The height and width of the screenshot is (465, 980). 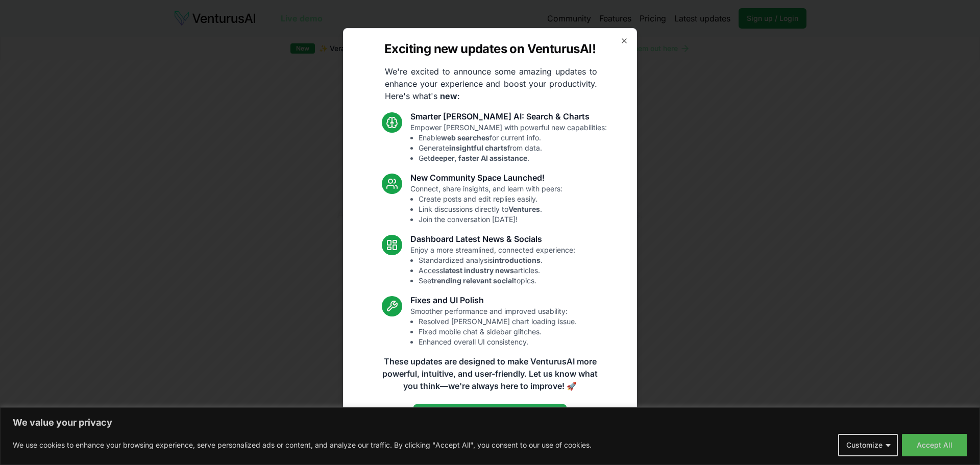 What do you see at coordinates (497, 260) in the screenshot?
I see `li: Standardized analysis .` at bounding box center [497, 260].